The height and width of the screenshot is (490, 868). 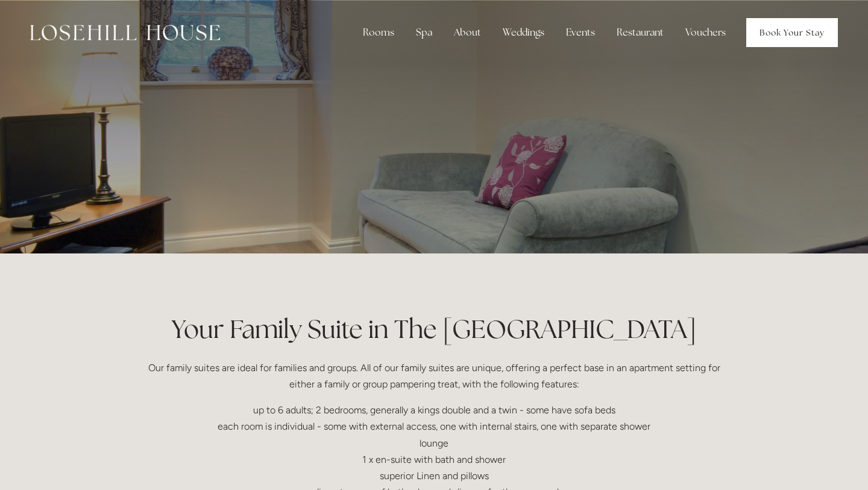 I want to click on div: Rooms, so click(x=379, y=32).